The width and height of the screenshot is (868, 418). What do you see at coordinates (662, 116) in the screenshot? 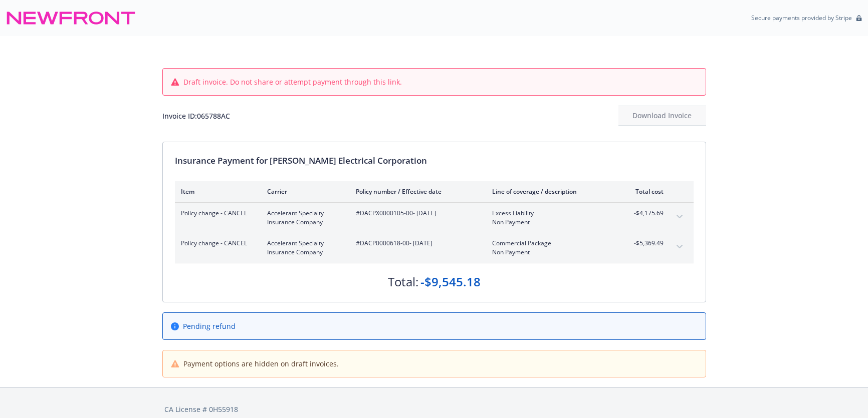
I see `button: Download Invoice` at bounding box center [662, 116].